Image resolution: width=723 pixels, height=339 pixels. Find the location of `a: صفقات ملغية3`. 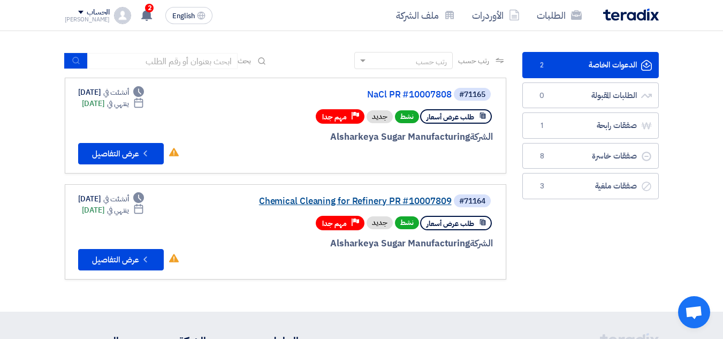

a: صفقات ملغية3 is located at coordinates (590, 186).